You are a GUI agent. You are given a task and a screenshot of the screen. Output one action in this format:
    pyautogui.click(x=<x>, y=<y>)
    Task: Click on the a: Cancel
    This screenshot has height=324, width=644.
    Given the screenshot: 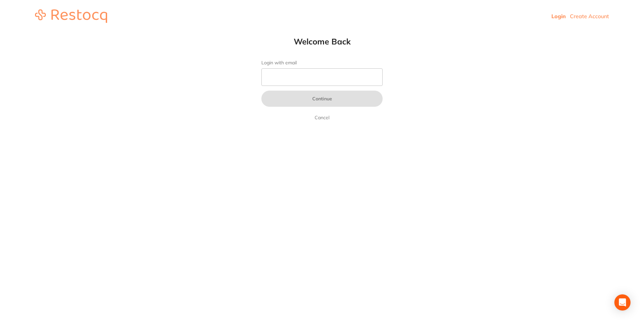 What is the action you would take?
    pyautogui.click(x=322, y=117)
    